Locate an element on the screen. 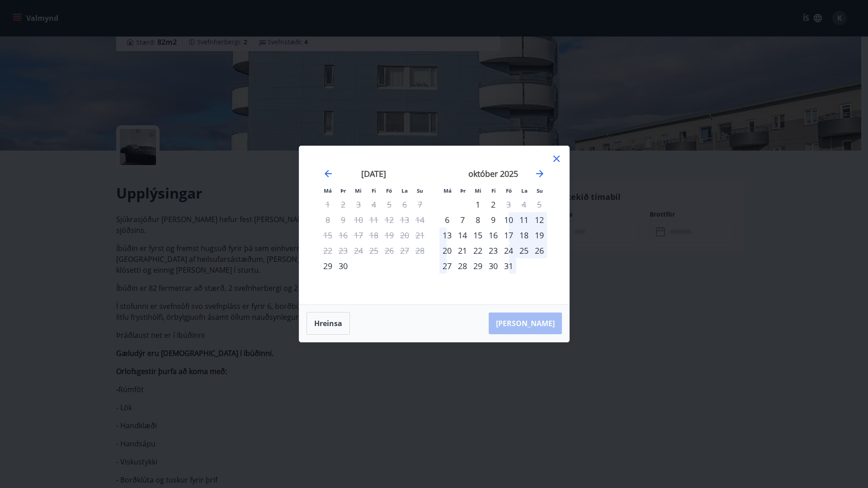 The width and height of the screenshot is (868, 488). td: Choose mánudagur, 29. september 2025 as your check-in date. It’s available. is located at coordinates (328, 266).